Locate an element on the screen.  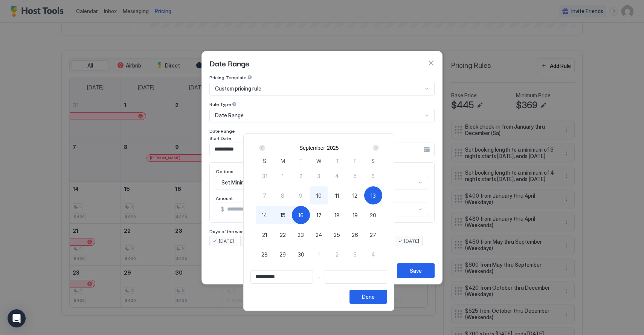
span: W is located at coordinates (319, 161).